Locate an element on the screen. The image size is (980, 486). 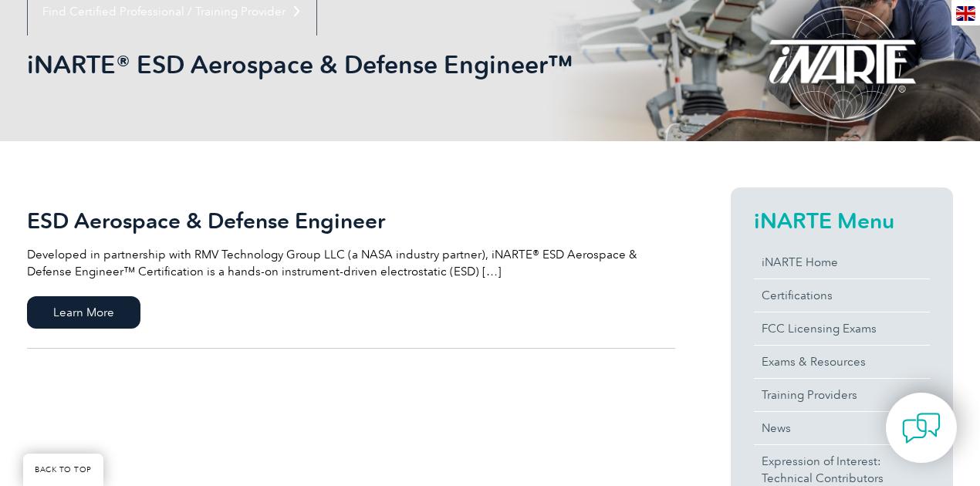
span: Learn More is located at coordinates (84, 313).